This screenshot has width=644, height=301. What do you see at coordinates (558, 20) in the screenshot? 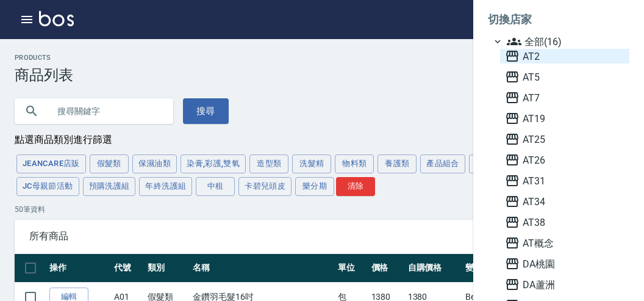
I see `li: 切換店家` at bounding box center [558, 20].